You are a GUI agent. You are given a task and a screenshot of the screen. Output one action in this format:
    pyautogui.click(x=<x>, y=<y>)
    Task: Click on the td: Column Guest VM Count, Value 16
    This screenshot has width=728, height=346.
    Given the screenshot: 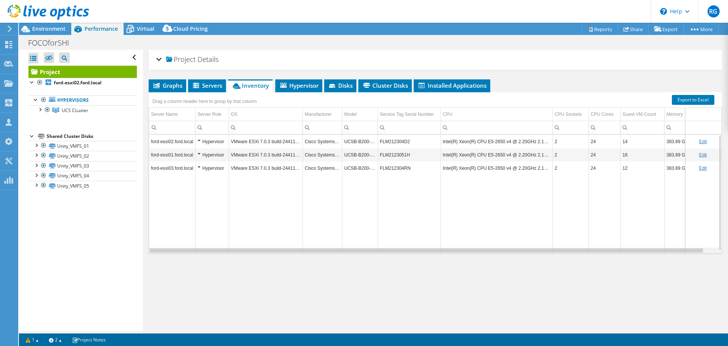 What is the action you would take?
    pyautogui.click(x=643, y=154)
    